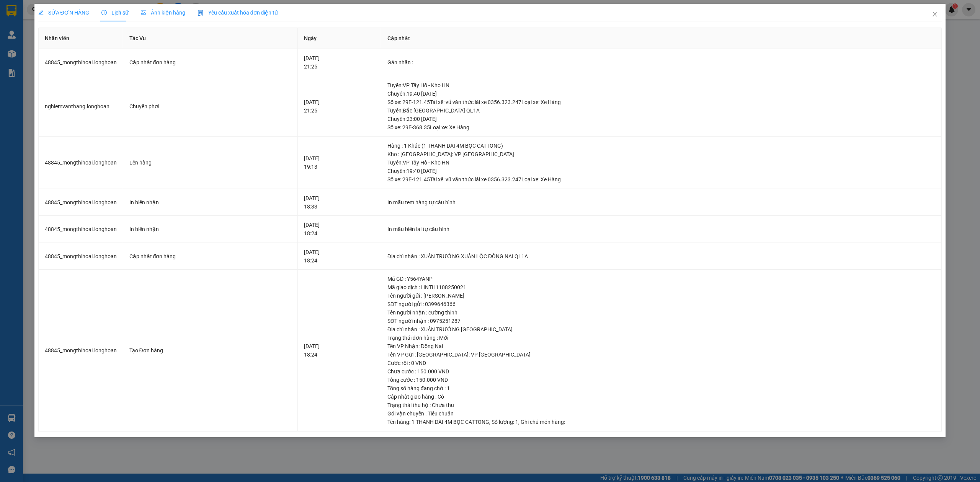 This screenshot has width=980, height=482. I want to click on div: Trạng thái đơn hàng : Mới, so click(661, 338).